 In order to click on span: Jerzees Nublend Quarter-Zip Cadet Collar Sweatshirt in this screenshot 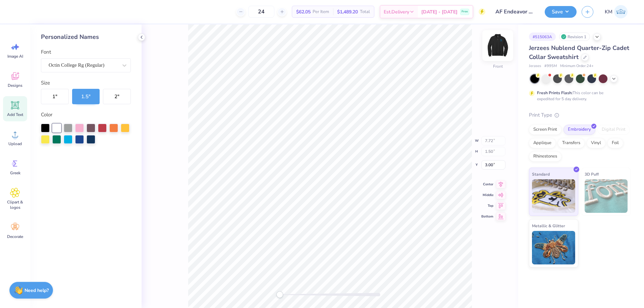, I will do `click(579, 52)`.